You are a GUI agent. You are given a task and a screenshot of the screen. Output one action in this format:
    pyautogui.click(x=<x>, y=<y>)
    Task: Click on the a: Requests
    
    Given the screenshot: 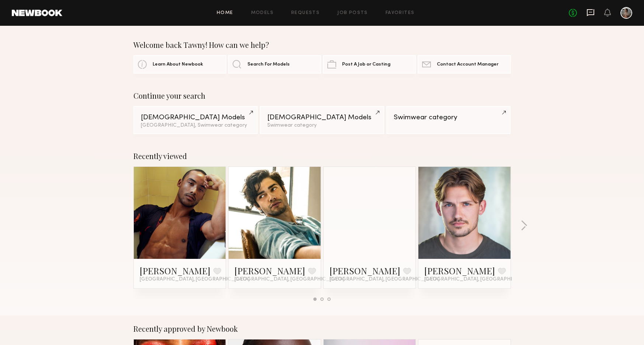 What is the action you would take?
    pyautogui.click(x=305, y=12)
    